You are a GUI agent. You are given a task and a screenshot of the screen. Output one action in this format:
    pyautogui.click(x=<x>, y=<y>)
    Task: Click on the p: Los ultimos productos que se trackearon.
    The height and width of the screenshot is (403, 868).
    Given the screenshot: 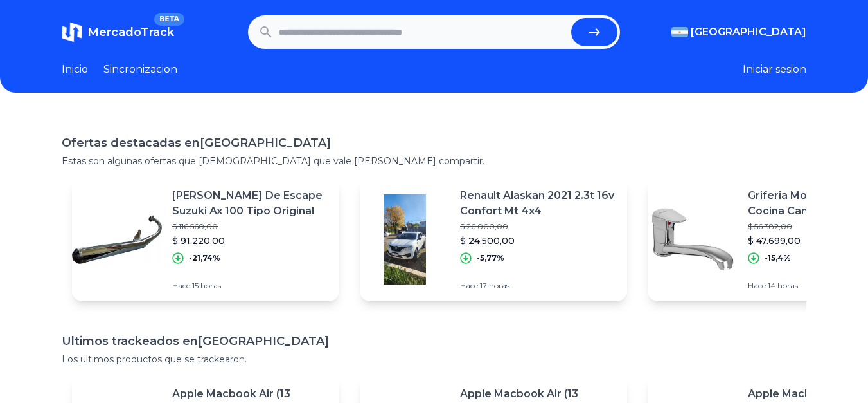 What is the action you would take?
    pyautogui.click(x=434, y=359)
    